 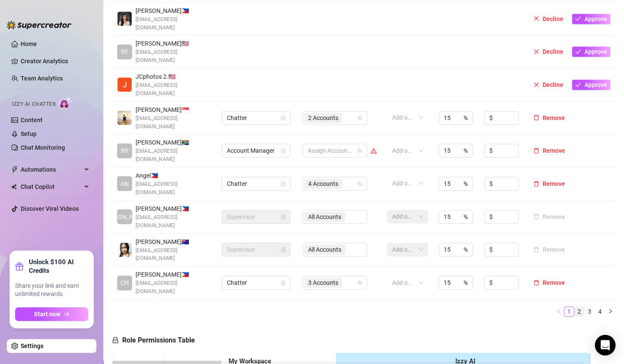 What do you see at coordinates (173, 77) in the screenshot?
I see `span: JCphotos 2. 🇺🇸` at bounding box center [173, 77].